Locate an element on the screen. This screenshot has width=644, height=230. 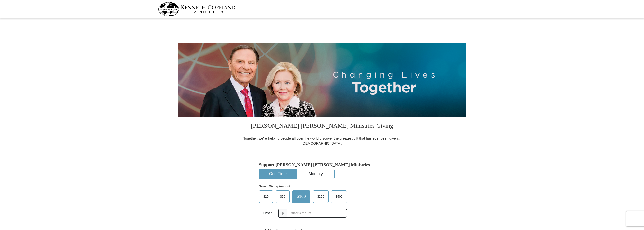
span: $50 is located at coordinates (283, 197).